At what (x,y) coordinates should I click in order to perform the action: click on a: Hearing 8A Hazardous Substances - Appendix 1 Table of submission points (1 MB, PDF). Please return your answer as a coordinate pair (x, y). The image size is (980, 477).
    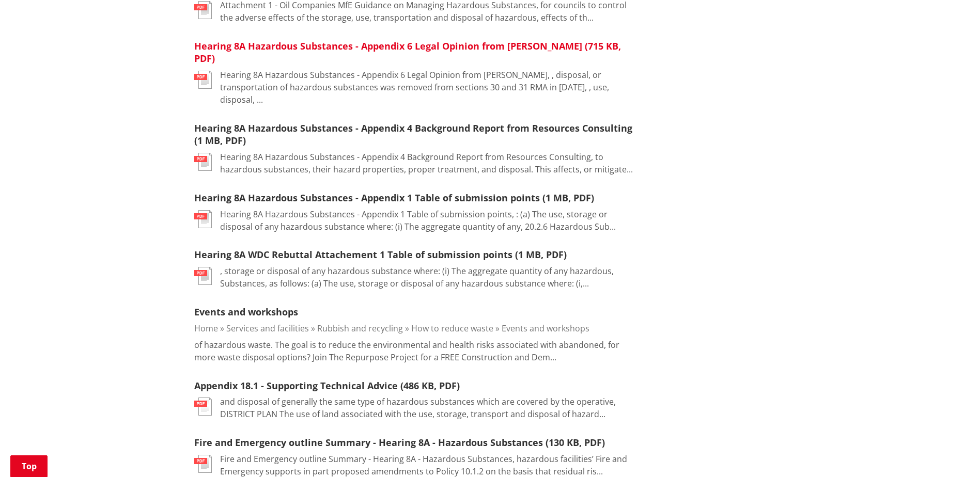
    Looking at the image, I should click on (394, 198).